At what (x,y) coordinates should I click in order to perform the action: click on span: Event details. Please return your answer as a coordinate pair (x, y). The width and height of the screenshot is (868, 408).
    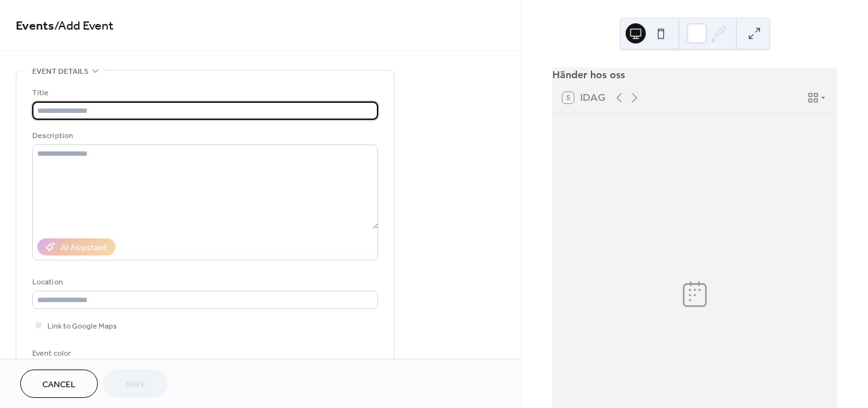
    Looking at the image, I should click on (60, 72).